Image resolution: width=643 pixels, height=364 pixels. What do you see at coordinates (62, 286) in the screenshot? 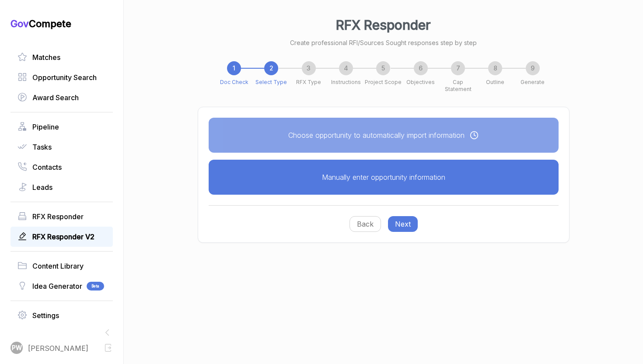
I see `a: Idea GeneratorBeta` at bounding box center [62, 286].